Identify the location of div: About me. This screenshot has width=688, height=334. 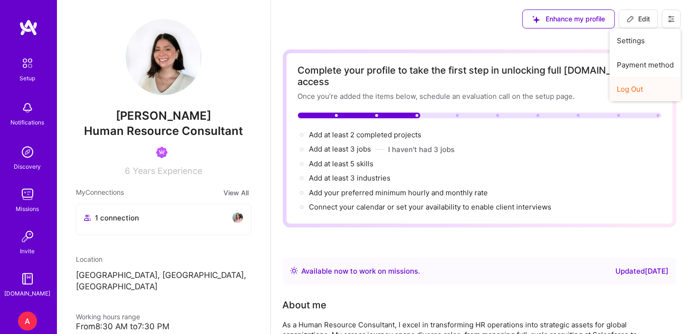
(305, 305).